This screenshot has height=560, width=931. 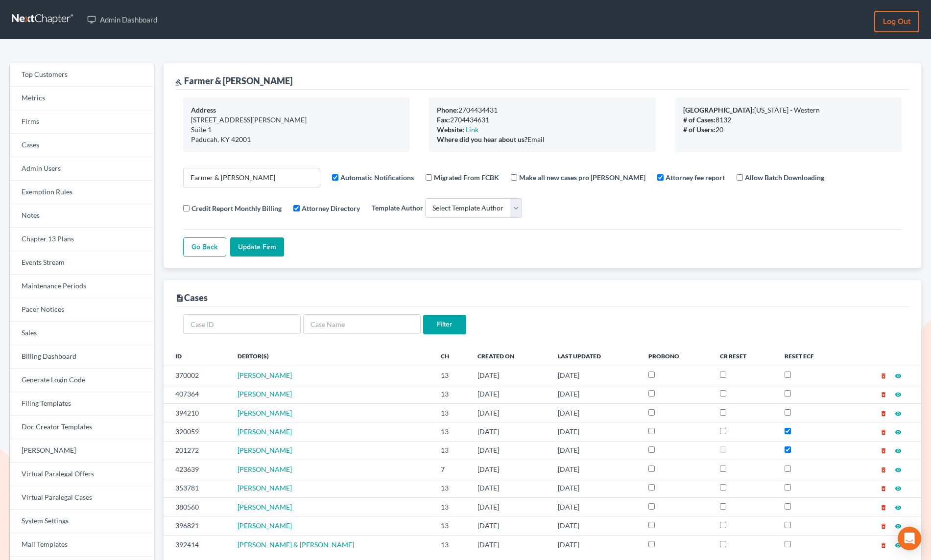 I want to click on a: Go Back, so click(x=204, y=247).